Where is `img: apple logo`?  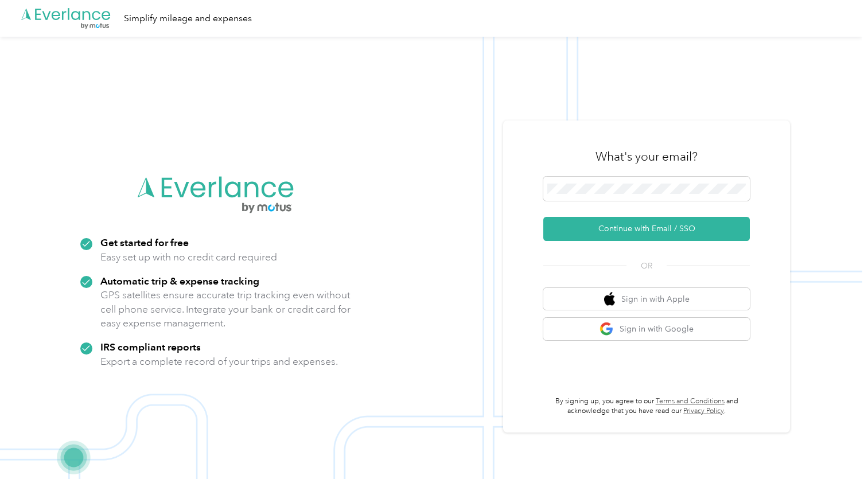 img: apple logo is located at coordinates (609, 299).